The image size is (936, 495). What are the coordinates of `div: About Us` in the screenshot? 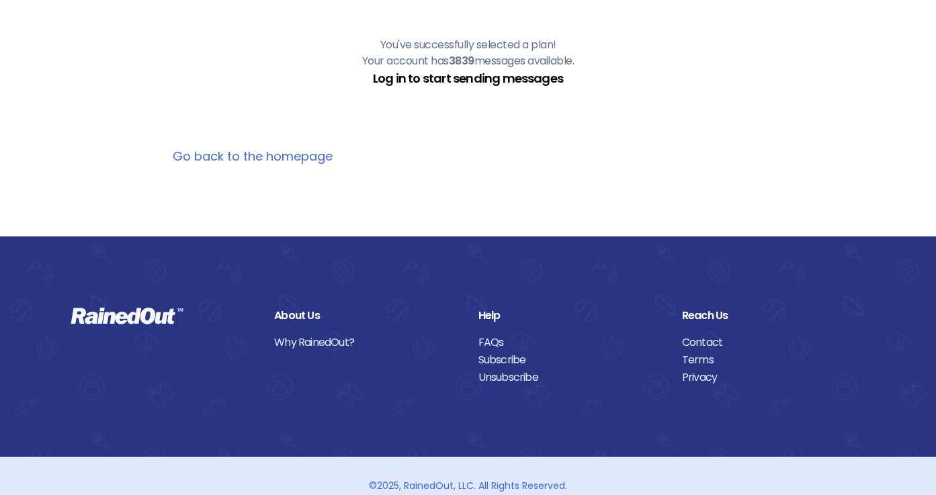 It's located at (366, 316).